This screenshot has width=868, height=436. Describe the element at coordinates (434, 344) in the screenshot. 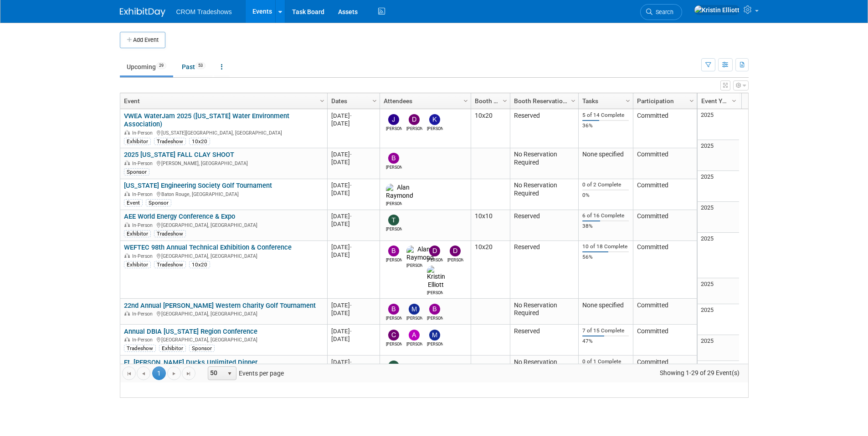

I see `div: Michael Brandao` at that location.